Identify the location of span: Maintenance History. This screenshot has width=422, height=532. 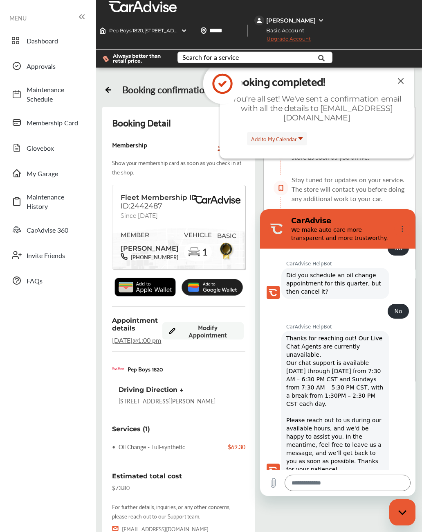
(55, 201).